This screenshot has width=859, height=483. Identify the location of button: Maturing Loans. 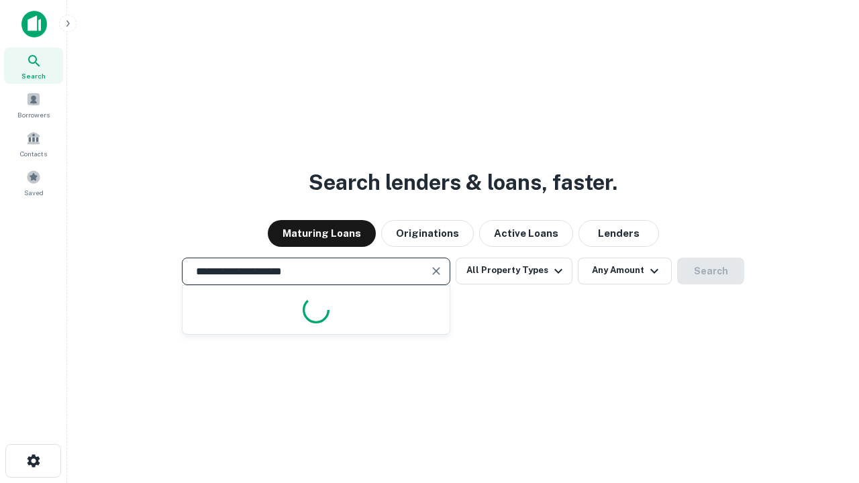
(322, 234).